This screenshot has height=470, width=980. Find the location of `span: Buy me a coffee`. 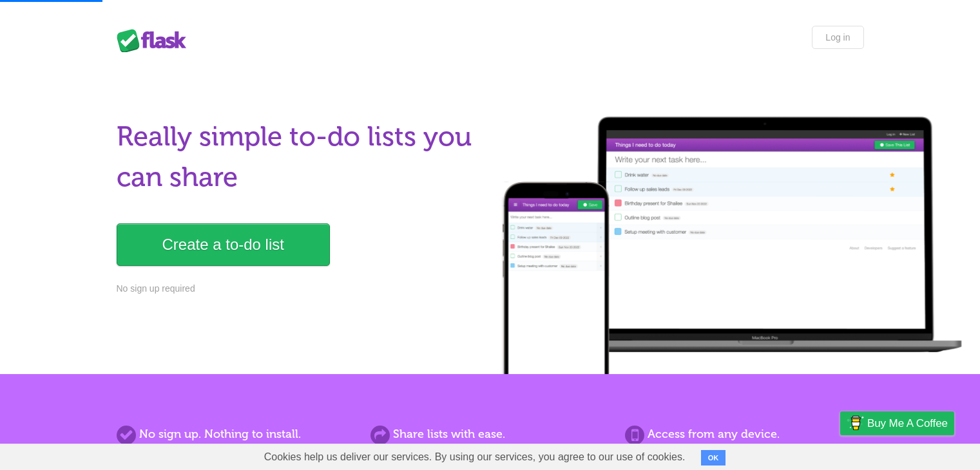

span: Buy me a coffee is located at coordinates (907, 423).